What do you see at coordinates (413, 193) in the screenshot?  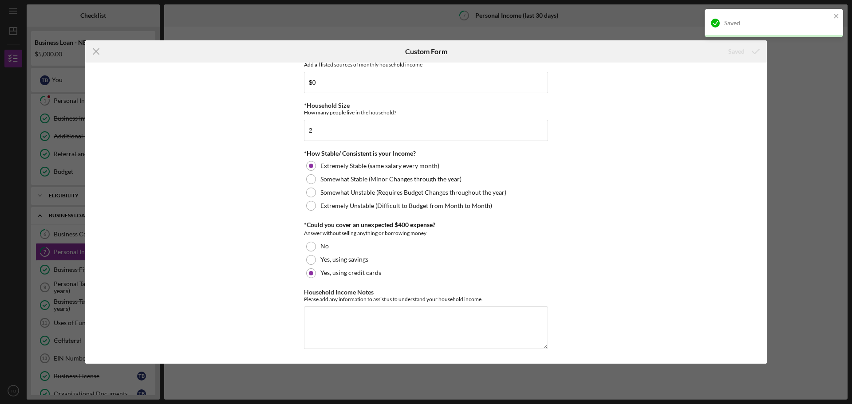 I see `label: Somewhat Unstable (Requires Budget Changes throughout the year)` at bounding box center [413, 193].